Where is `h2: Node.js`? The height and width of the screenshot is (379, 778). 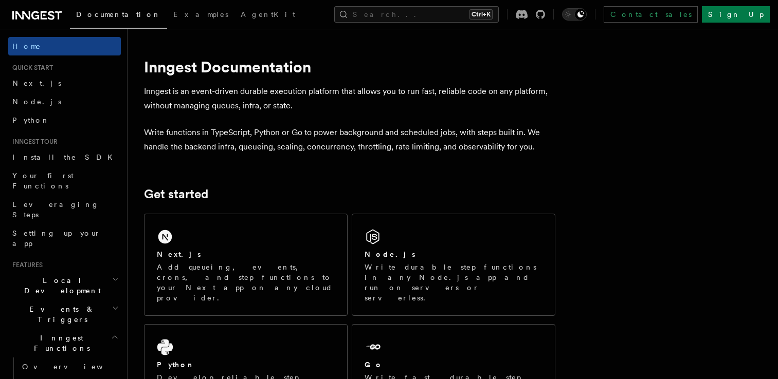 h2: Node.js is located at coordinates (390, 254).